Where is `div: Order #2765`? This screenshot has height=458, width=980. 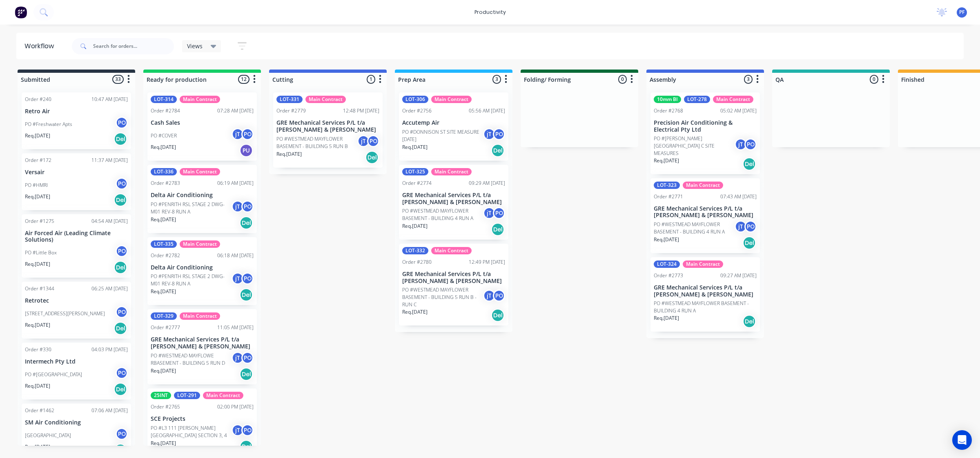
div: Order #2765 is located at coordinates (166, 406).